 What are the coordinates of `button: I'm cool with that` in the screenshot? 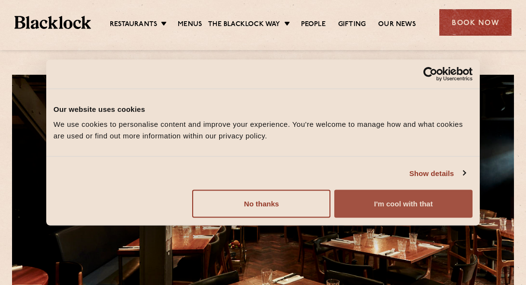 It's located at (403, 204).